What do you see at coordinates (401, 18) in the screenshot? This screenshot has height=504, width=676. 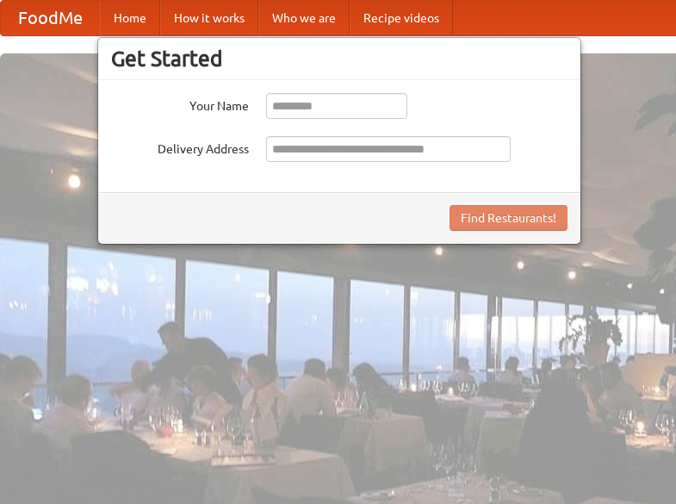 I see `a: Recipe videos` at bounding box center [401, 18].